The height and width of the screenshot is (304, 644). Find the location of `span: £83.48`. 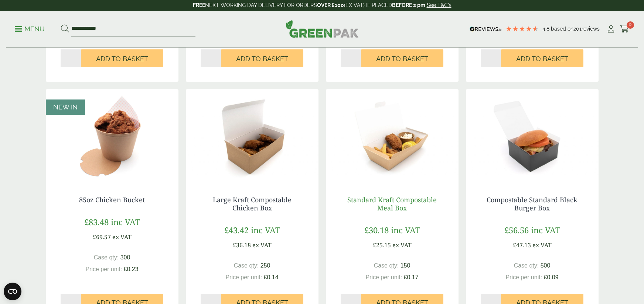

span: £83.48 is located at coordinates (96, 222).